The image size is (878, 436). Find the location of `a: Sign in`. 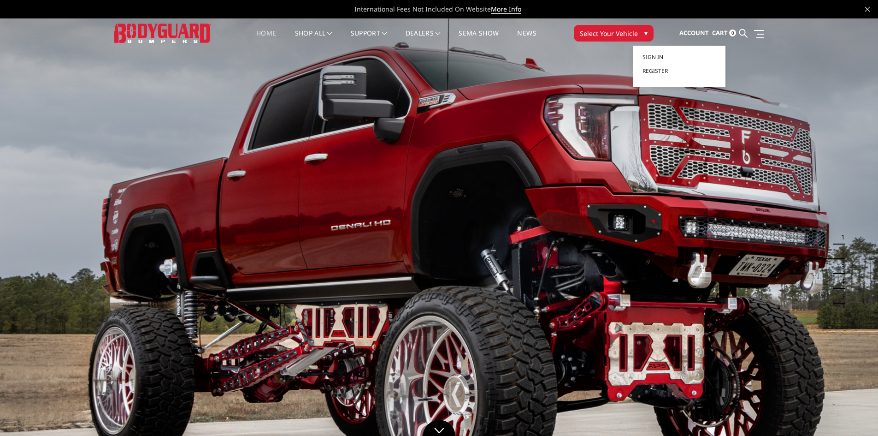

a: Sign in is located at coordinates (679, 57).